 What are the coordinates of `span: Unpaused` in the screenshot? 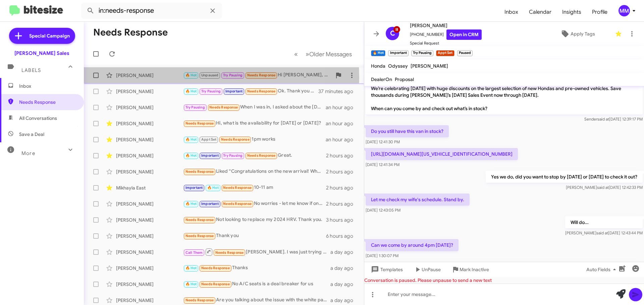 It's located at (210, 75).